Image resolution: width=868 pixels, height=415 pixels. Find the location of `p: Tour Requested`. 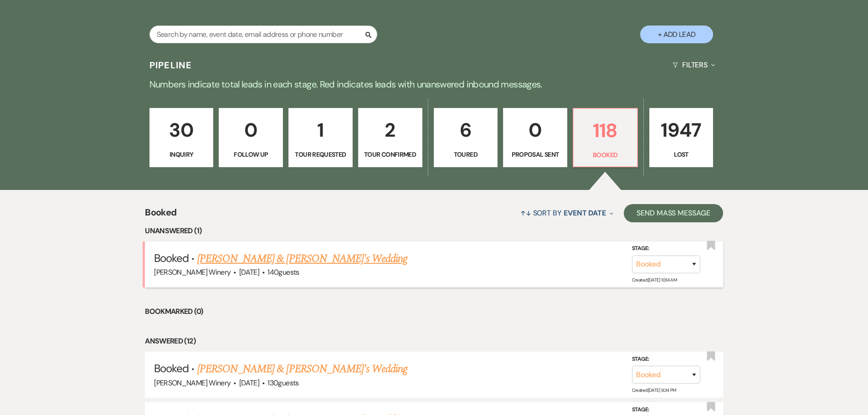

p: Tour Requested is located at coordinates (320, 155).